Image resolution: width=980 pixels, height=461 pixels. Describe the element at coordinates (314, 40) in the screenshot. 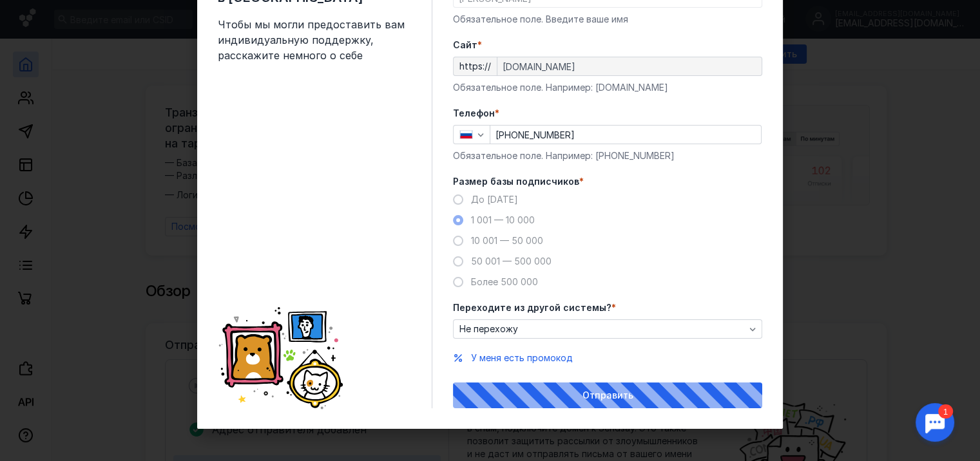

I see `span: Чтобы мы могли предоставить вам индивидуальную поддержку, расскажите немного о себе` at that location.